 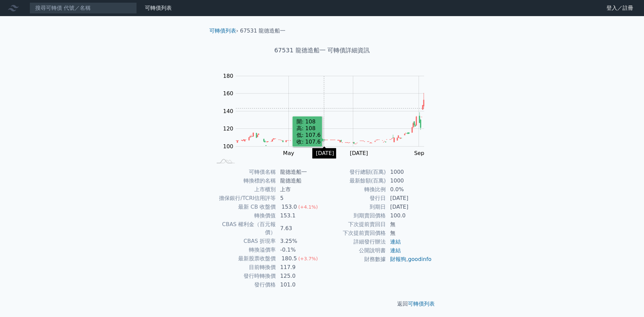 What do you see at coordinates (354, 224) in the screenshot?
I see `td: 下次提前賣回日` at bounding box center [354, 224].